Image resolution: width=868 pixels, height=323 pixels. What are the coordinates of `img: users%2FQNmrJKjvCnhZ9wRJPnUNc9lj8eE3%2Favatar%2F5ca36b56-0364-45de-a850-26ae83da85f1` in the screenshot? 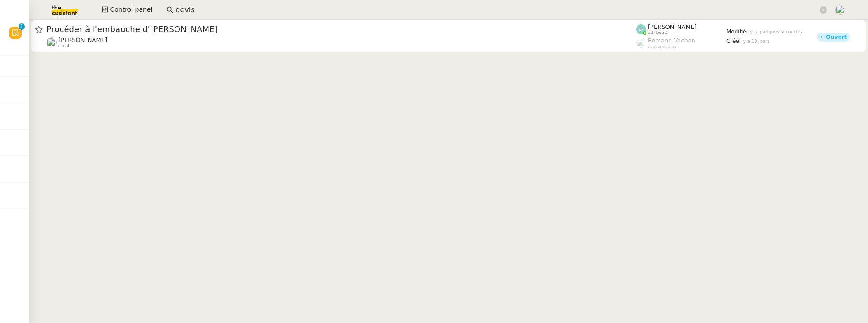 It's located at (51, 43).